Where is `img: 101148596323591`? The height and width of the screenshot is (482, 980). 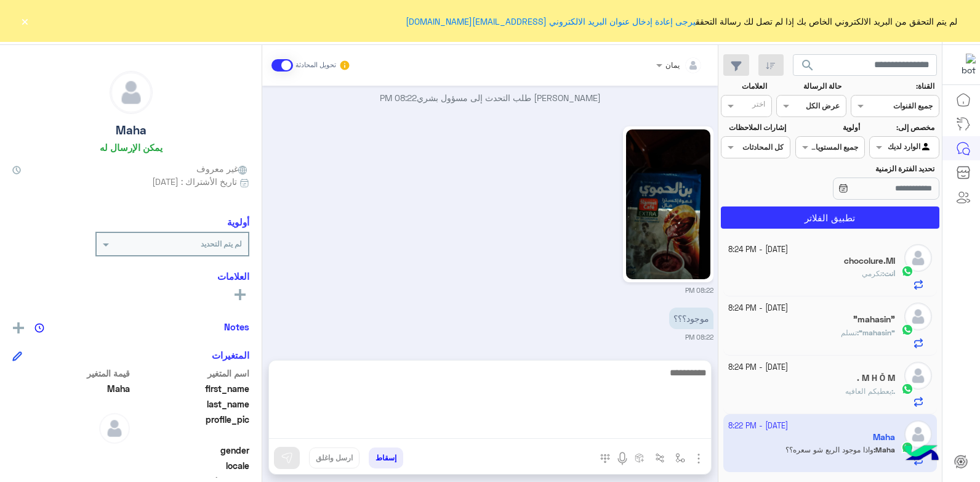
img: 101148596323591 is located at coordinates (965, 65).